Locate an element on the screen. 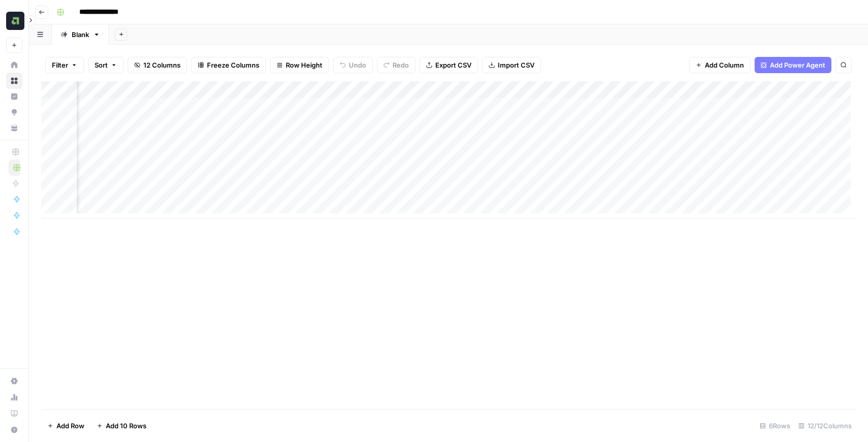 This screenshot has width=868, height=442. button: Undo is located at coordinates (353, 65).